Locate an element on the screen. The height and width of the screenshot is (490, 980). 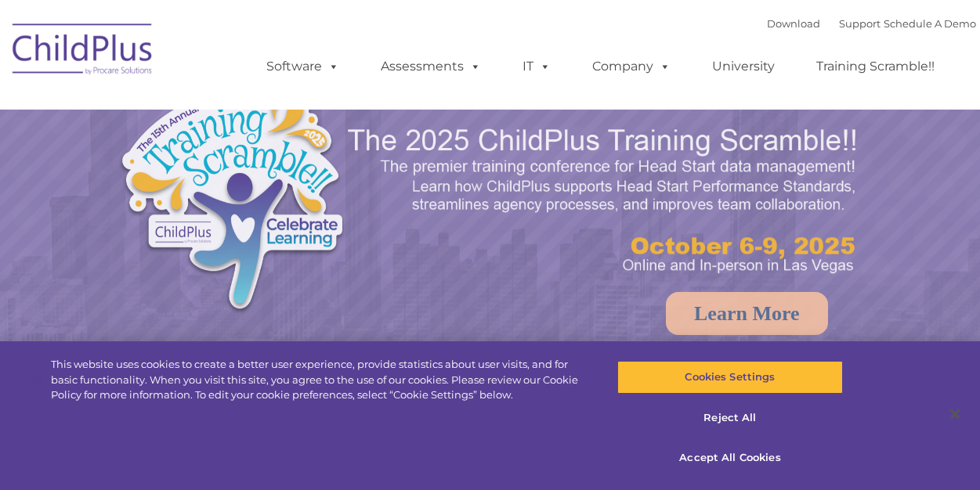
button: Reject All is located at coordinates (730, 418).